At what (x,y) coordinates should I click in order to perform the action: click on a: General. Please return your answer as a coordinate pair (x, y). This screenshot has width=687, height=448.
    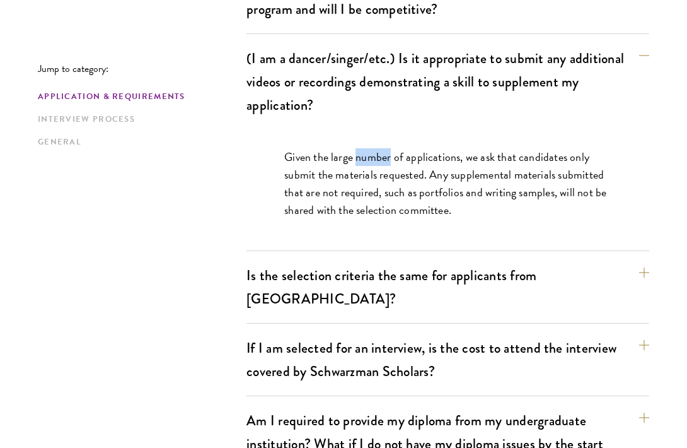
    Looking at the image, I should click on (138, 142).